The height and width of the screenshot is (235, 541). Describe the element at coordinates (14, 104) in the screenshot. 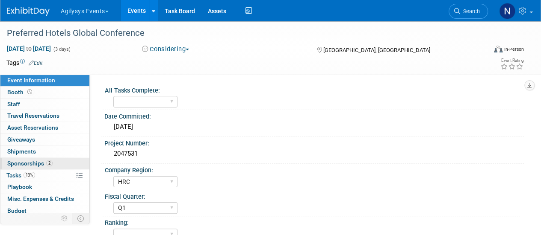

I see `span: Staff` at that location.